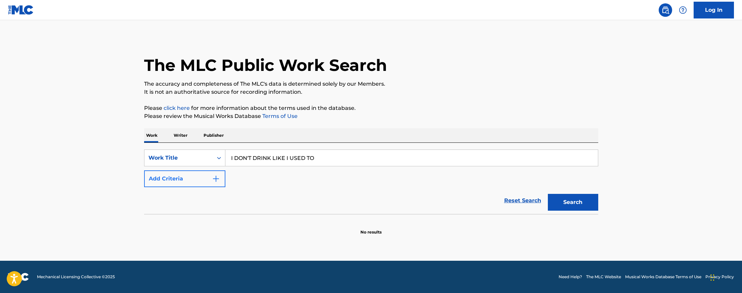 This screenshot has width=742, height=293. Describe the element at coordinates (603, 277) in the screenshot. I see `a: The MLC Website` at that location.